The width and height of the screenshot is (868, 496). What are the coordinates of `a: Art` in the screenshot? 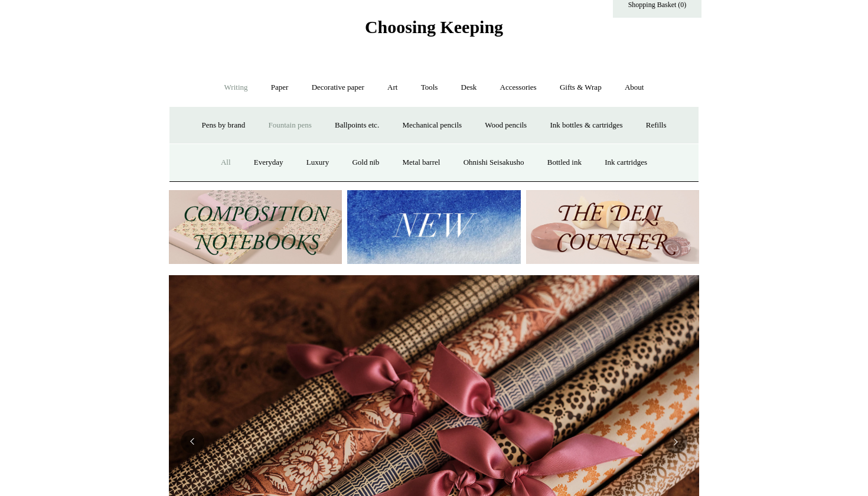 It's located at (392, 87).